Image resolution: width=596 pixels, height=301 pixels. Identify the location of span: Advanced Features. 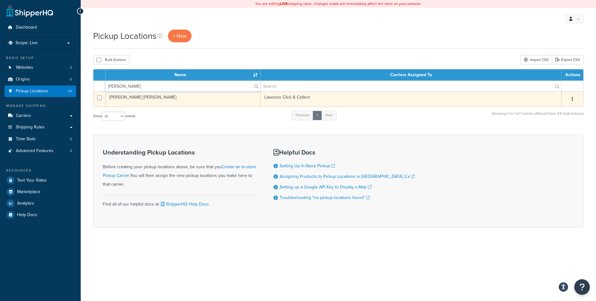
(34, 151).